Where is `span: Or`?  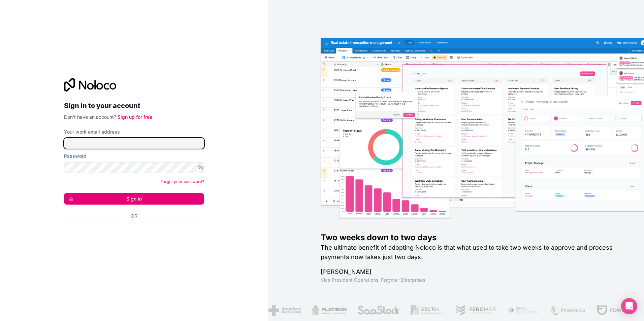
span: Or is located at coordinates (134, 216).